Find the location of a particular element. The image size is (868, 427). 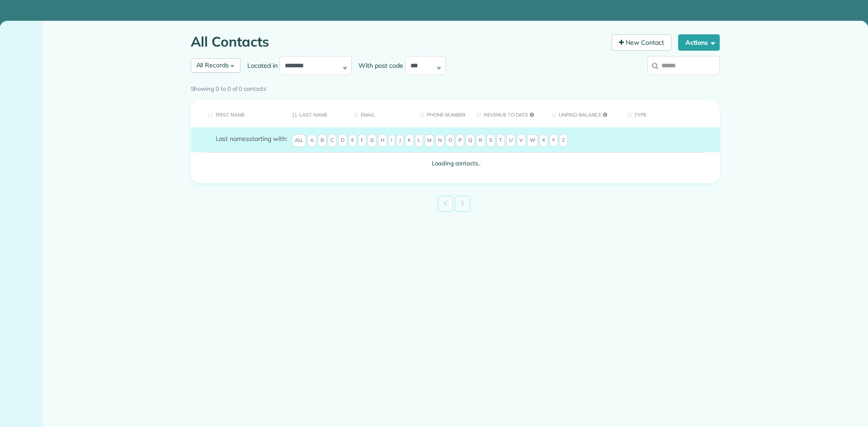

span: E is located at coordinates (353, 141).